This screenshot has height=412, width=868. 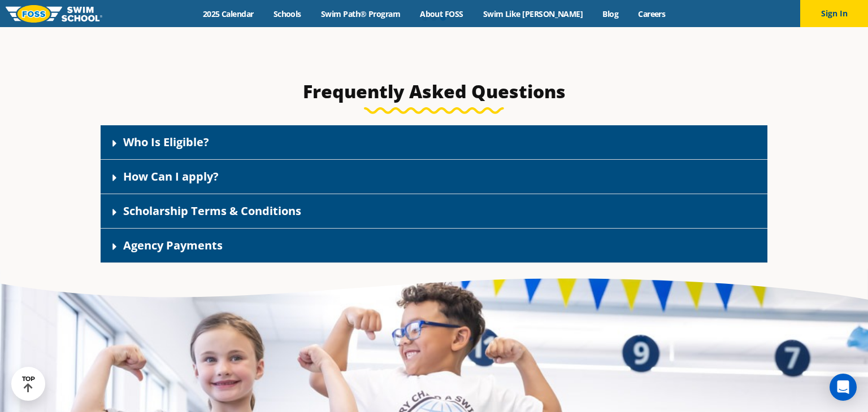 What do you see at coordinates (171, 176) in the screenshot?
I see `a: How Can I apply?` at bounding box center [171, 176].